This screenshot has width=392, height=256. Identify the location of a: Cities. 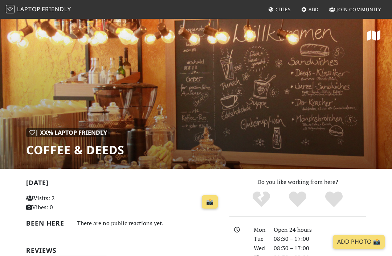
(279, 9).